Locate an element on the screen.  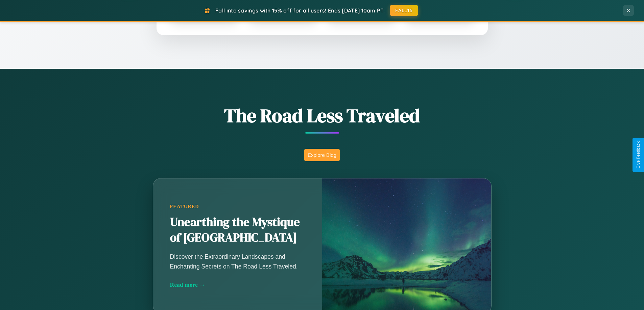
div: Give Feedback is located at coordinates (639, 155).